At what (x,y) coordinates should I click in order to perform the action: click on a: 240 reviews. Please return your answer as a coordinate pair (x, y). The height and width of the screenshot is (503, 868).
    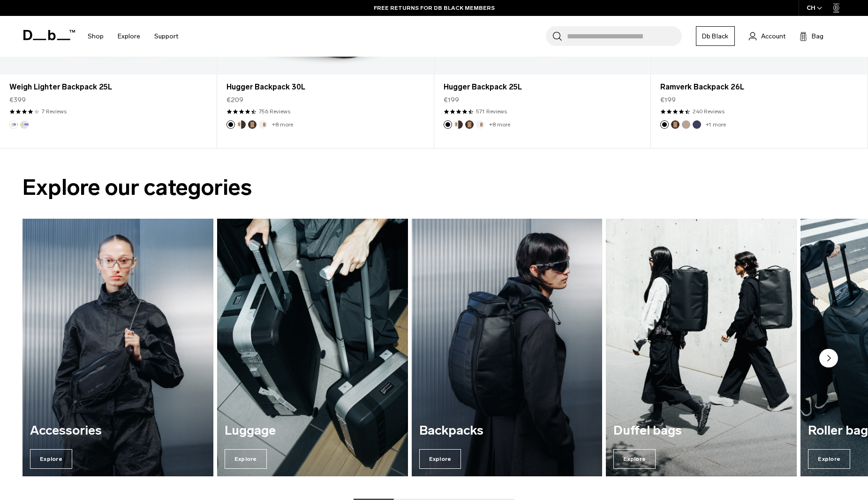
    Looking at the image, I should click on (708, 112).